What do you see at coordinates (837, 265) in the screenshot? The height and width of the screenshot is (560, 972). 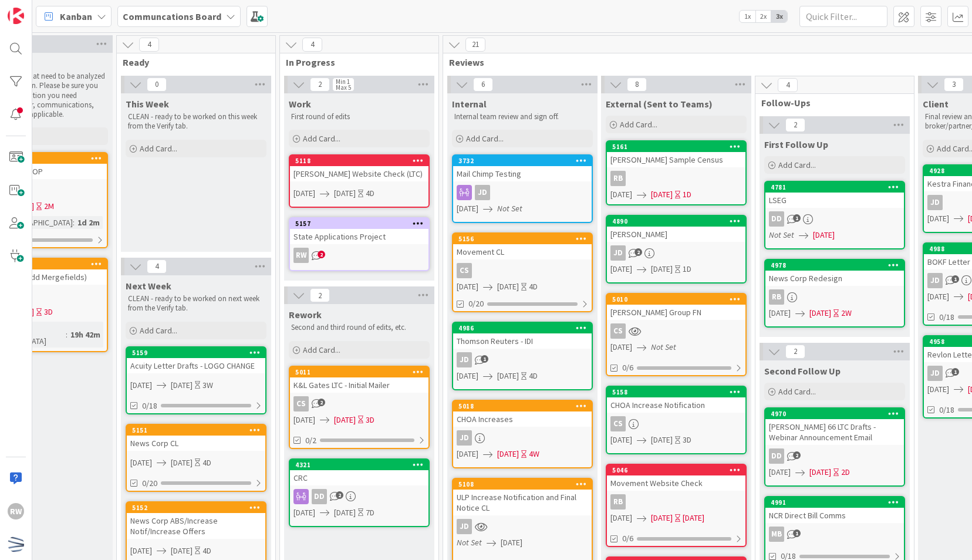 I see `div: 4978` at bounding box center [837, 265].